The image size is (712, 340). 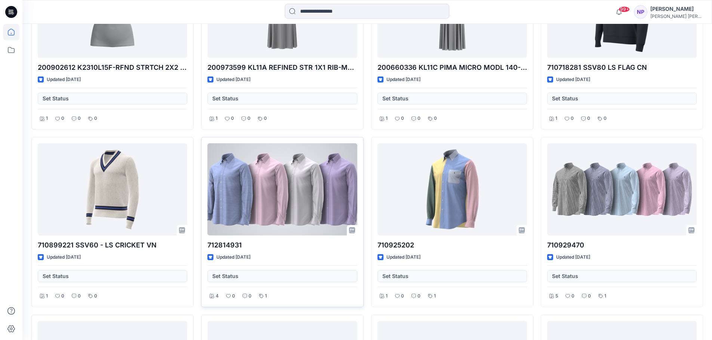 What do you see at coordinates (640, 12) in the screenshot?
I see `div: NP` at bounding box center [640, 12].